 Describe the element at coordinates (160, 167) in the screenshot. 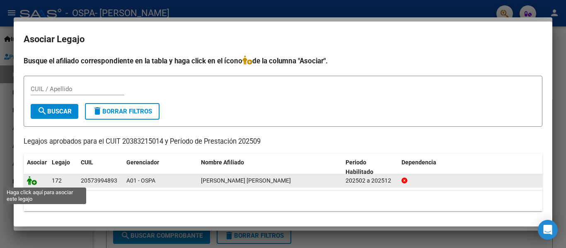

I see `datatable-header-cell: Gerenciador` at that location.